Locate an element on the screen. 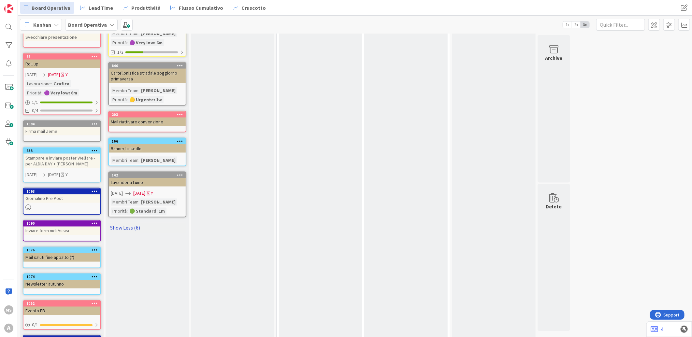 This screenshot has width=692, height=337. div: Archive is located at coordinates (554, 58).